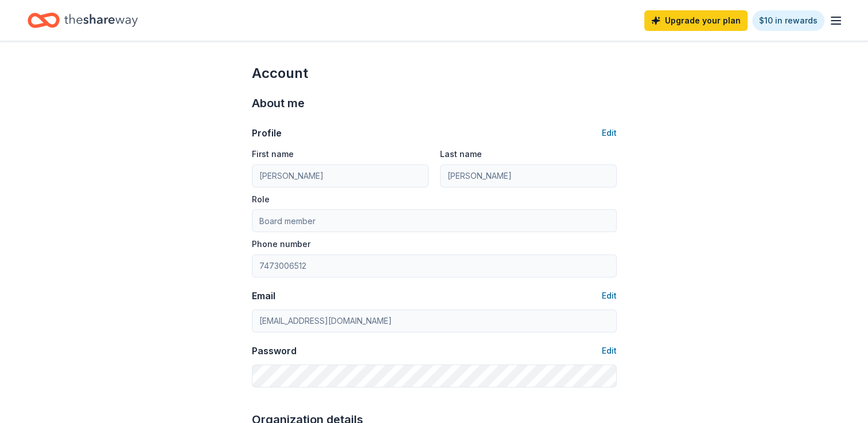  Describe the element at coordinates (434, 103) in the screenshot. I see `div: About me` at that location.